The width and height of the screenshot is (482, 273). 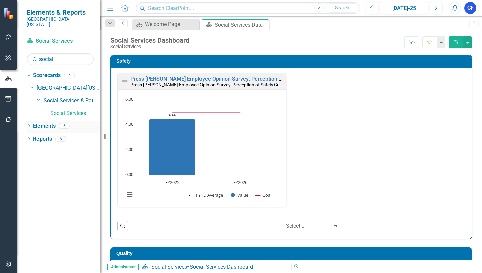 What do you see at coordinates (69, 75) in the screenshot?
I see `div: 4` at bounding box center [69, 75].